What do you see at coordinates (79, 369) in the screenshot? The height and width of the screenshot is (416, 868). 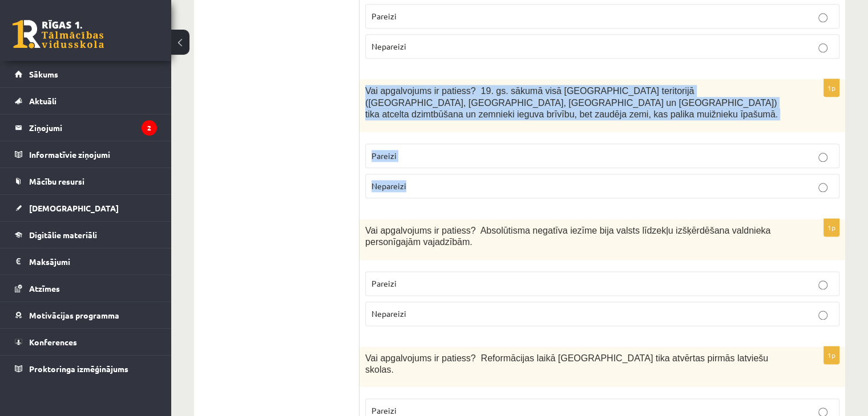 I see `span: Proktoringa izmēģinājums` at bounding box center [79, 369].